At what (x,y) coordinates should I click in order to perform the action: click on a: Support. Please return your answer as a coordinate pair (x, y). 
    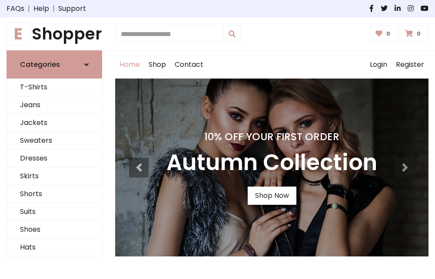
    Looking at the image, I should click on (72, 9).